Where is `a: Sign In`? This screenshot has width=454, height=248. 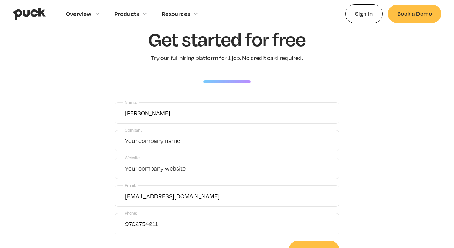
a: Sign In is located at coordinates (364, 14).